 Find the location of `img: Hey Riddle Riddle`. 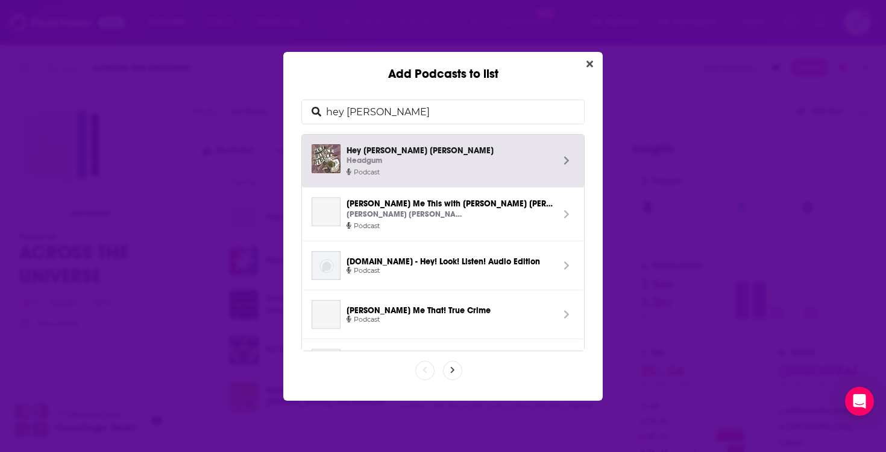

img: Hey Riddle Riddle is located at coordinates (326, 159).